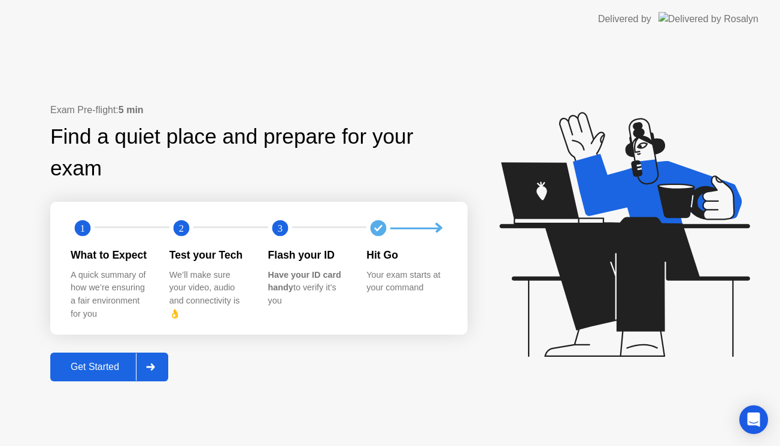 This screenshot has height=446, width=780. Describe the element at coordinates (181, 228) in the screenshot. I see `text: 2` at that location.